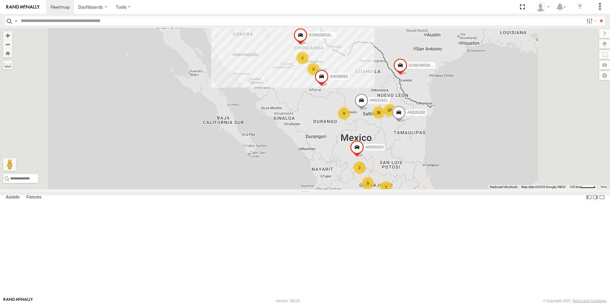  Describe the element at coordinates (416, 113) in the screenshot. I see `span: AN535260` at that location.